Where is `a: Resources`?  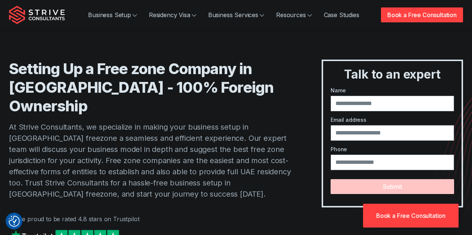
a: Resources is located at coordinates (294, 15).